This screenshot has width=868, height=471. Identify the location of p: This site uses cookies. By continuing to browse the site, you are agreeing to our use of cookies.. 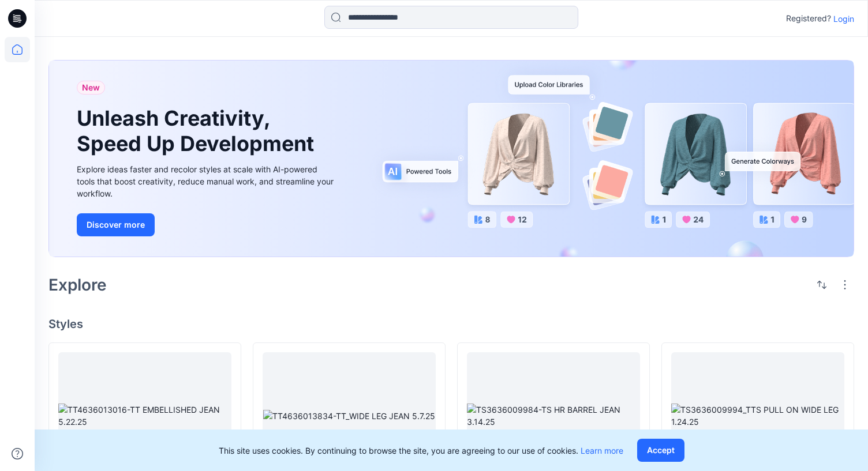
(421, 451).